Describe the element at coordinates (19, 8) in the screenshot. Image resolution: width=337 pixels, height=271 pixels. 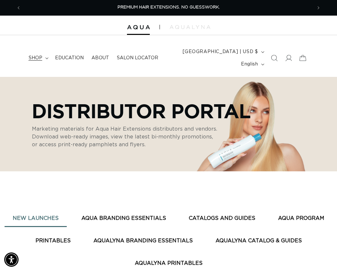
I see `button: Previous announcement` at that location.